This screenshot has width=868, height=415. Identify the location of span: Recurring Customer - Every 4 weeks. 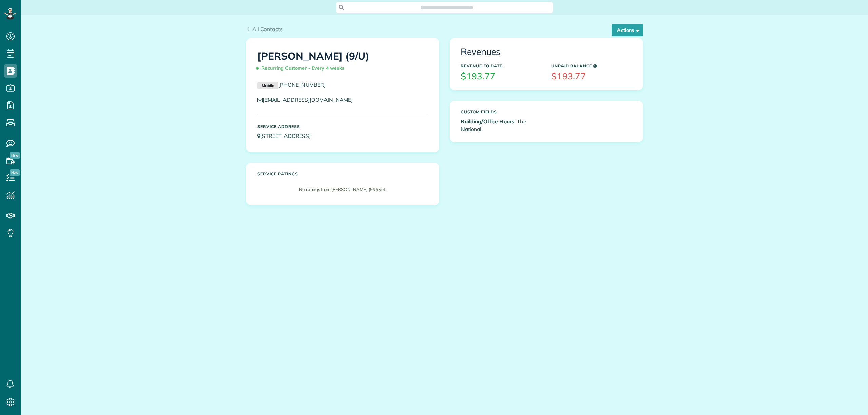
(302, 68).